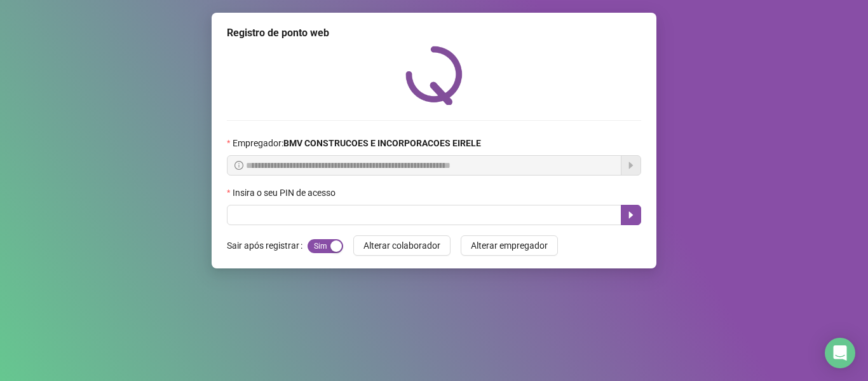 The height and width of the screenshot is (381, 868). I want to click on div: Registro de ponto web, so click(434, 33).